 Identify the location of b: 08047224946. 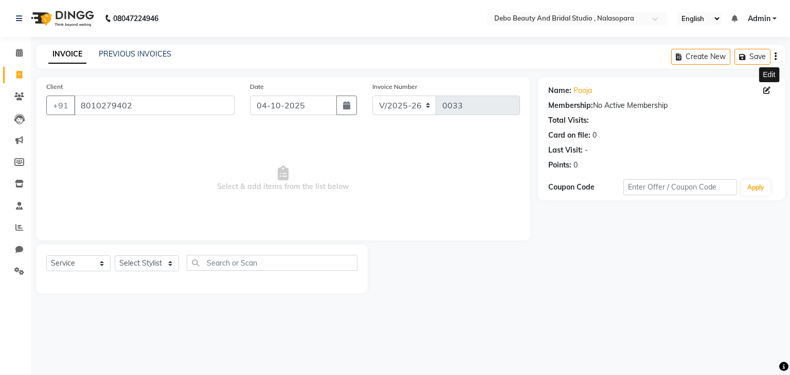
(136, 19).